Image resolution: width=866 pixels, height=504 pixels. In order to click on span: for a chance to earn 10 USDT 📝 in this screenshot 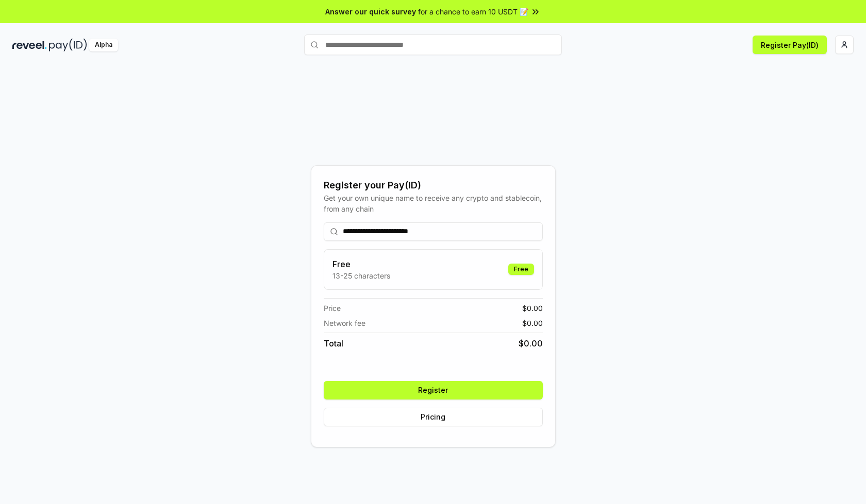, I will do `click(473, 11)`.